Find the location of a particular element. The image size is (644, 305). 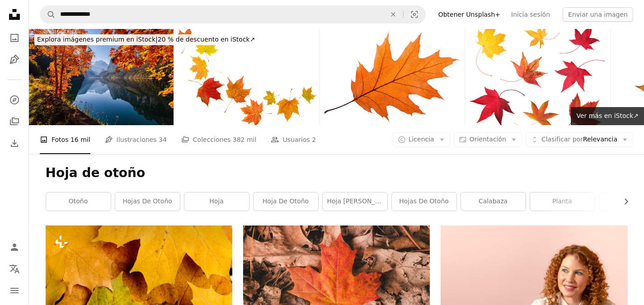

button: Clasificar porRelevancia is located at coordinates (579, 140).